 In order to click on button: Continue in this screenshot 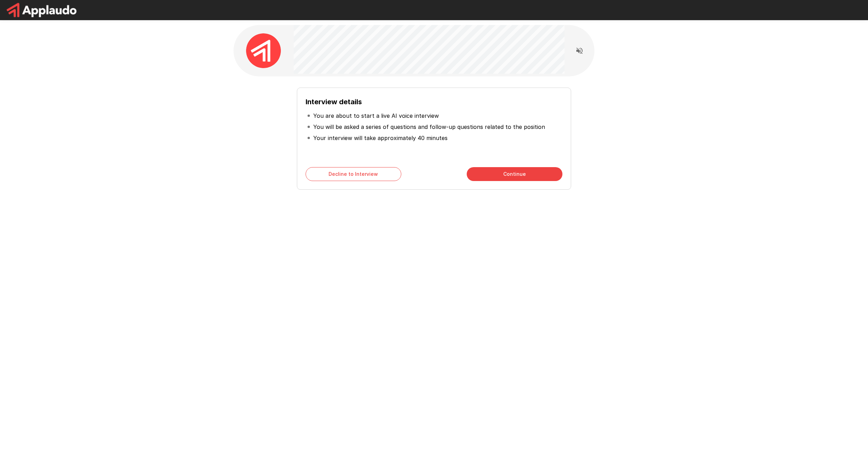, I will do `click(514, 174)`.